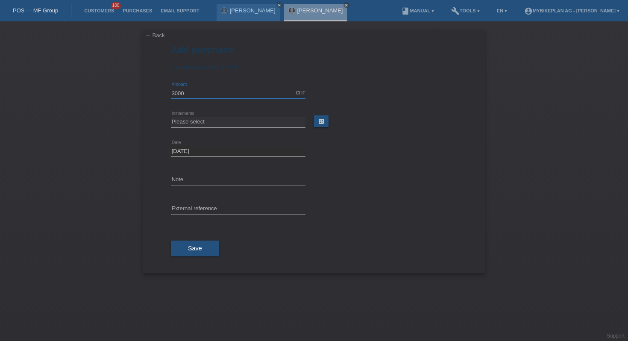 The height and width of the screenshot is (341, 628). I want to click on i: account_circle, so click(529, 11).